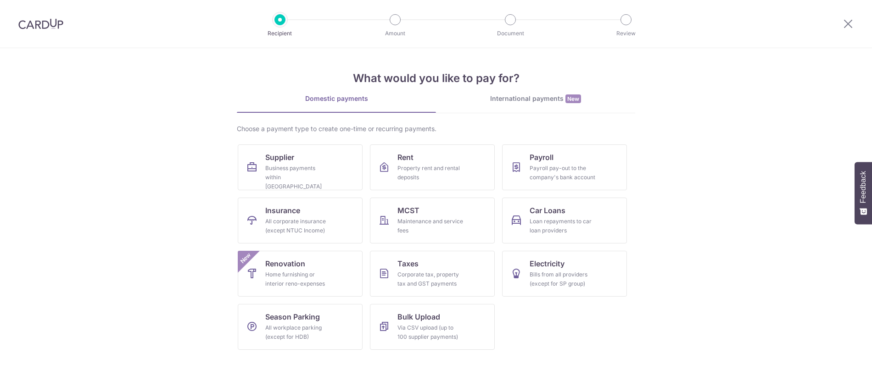 This screenshot has width=872, height=386. What do you see at coordinates (300, 274) in the screenshot?
I see `a: RenovationHome furnishing or interior reno-expensesNew` at bounding box center [300, 274].